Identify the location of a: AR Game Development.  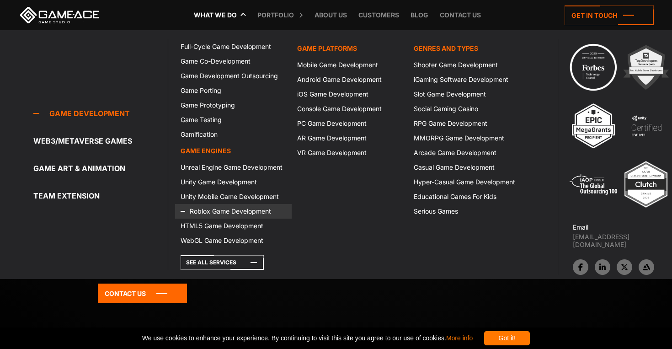
(349, 138).